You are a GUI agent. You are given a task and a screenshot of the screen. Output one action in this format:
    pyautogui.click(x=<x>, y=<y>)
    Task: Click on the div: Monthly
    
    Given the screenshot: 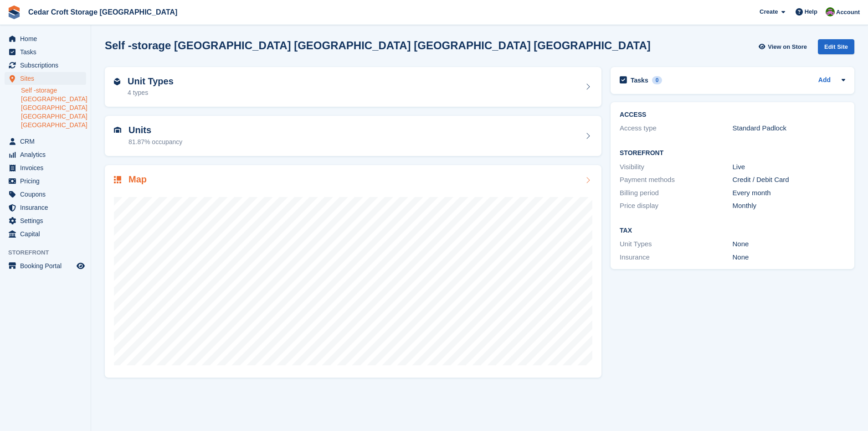 What is the action you would take?
    pyautogui.click(x=789, y=206)
    